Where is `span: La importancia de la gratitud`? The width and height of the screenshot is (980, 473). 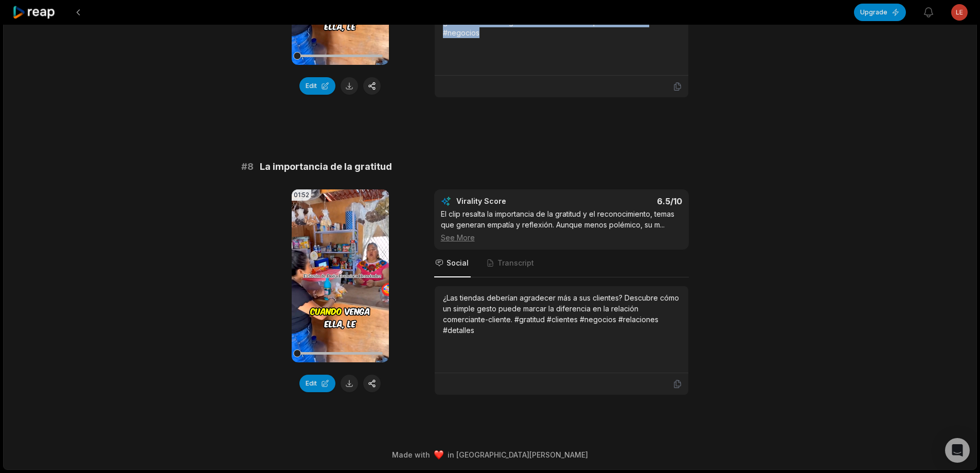
span: La importancia de la gratitud is located at coordinates (326, 166).